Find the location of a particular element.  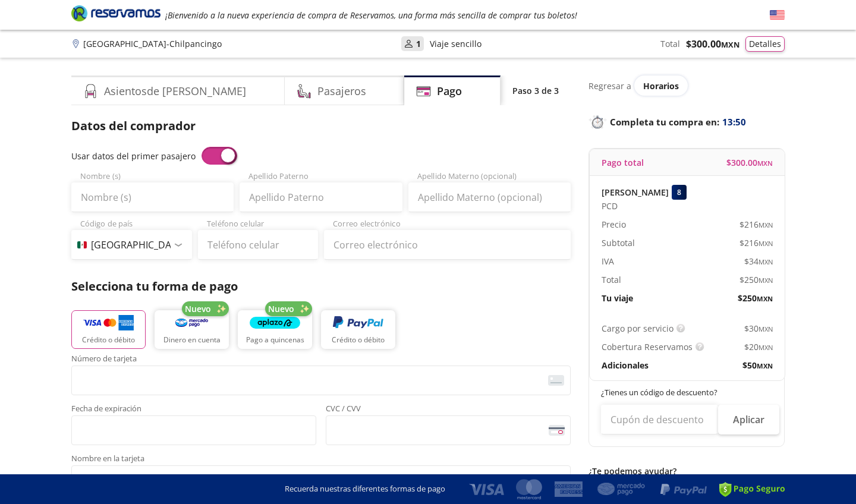

span: $ 34 is located at coordinates (759, 261).